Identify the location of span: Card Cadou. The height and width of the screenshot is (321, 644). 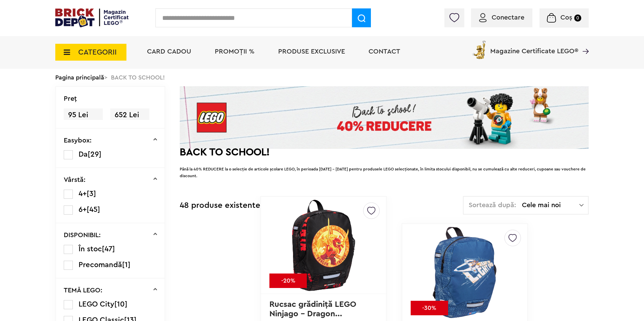
(169, 52).